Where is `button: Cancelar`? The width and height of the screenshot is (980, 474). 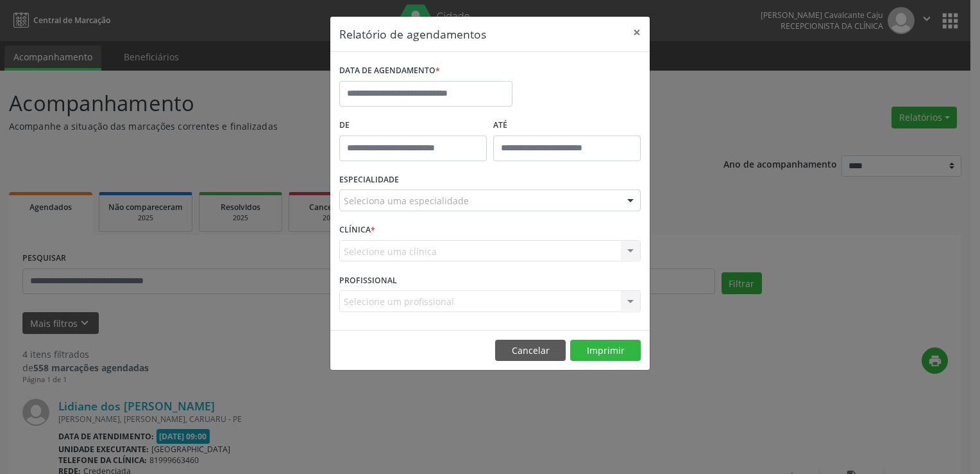
button: Cancelar is located at coordinates (531, 351).